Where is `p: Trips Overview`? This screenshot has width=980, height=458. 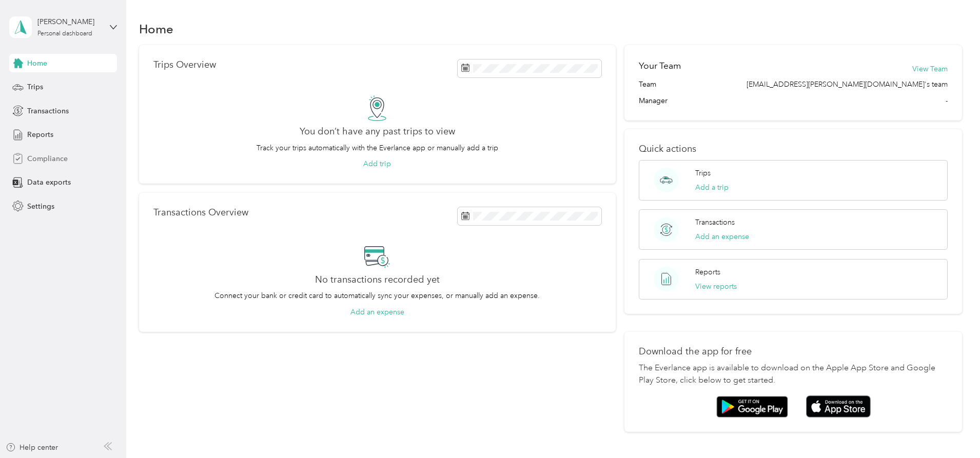 p: Trips Overview is located at coordinates (185, 64).